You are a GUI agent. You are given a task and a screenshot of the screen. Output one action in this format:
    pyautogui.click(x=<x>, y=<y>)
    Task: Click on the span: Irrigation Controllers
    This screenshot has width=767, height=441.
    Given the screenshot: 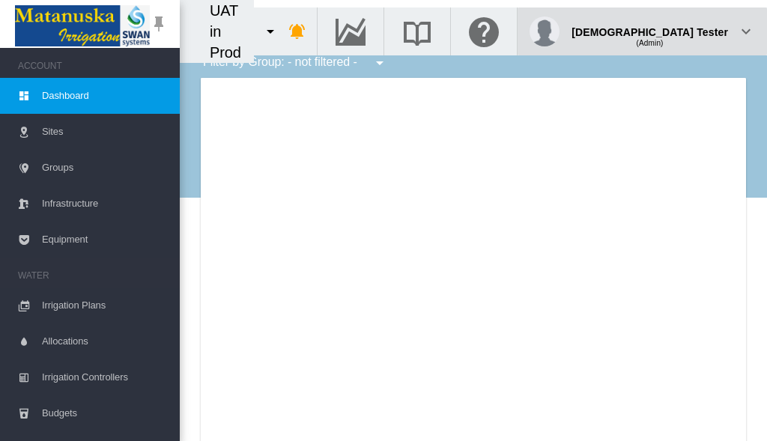 What is the action you would take?
    pyautogui.click(x=105, y=378)
    